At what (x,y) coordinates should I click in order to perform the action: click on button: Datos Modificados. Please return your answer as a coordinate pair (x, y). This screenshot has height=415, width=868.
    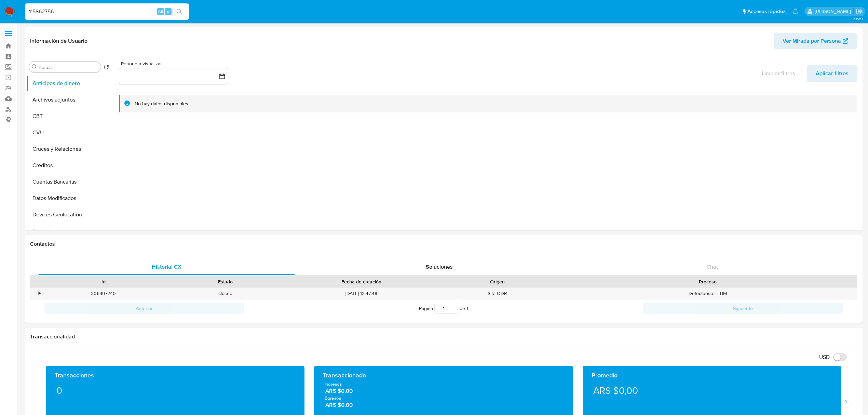
    Looking at the image, I should click on (69, 198).